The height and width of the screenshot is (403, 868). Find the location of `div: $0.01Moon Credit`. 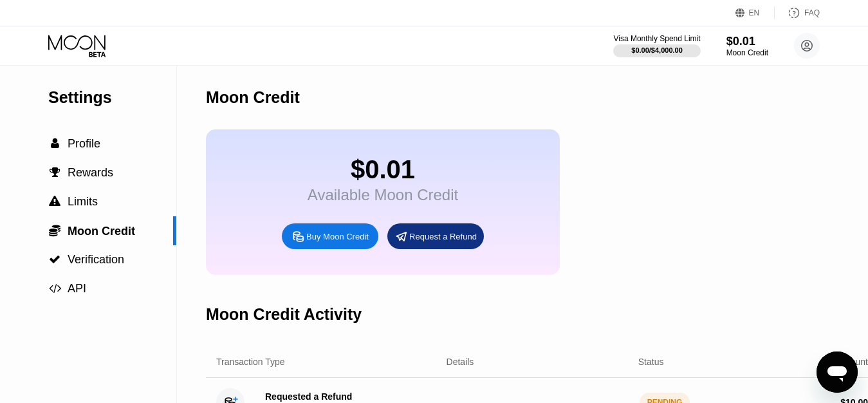

div: $0.01Moon Credit is located at coordinates (747, 45).